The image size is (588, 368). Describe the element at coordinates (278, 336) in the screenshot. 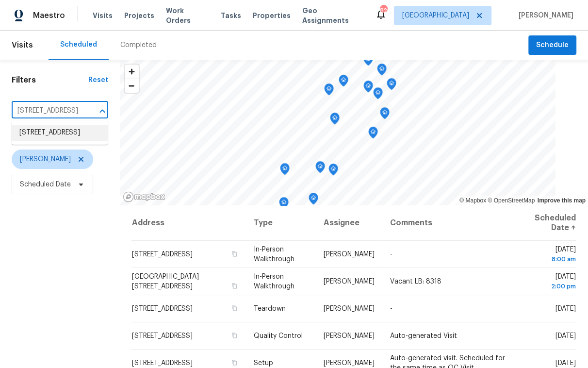

I see `span: Quality Control` at that location.